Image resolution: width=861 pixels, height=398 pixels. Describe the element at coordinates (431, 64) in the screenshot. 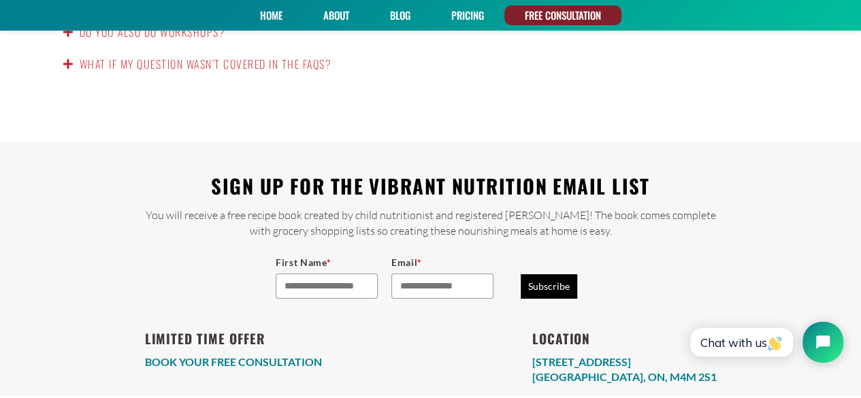

I see `div: What if my question wasn’t covered in the FAQs?` at that location.